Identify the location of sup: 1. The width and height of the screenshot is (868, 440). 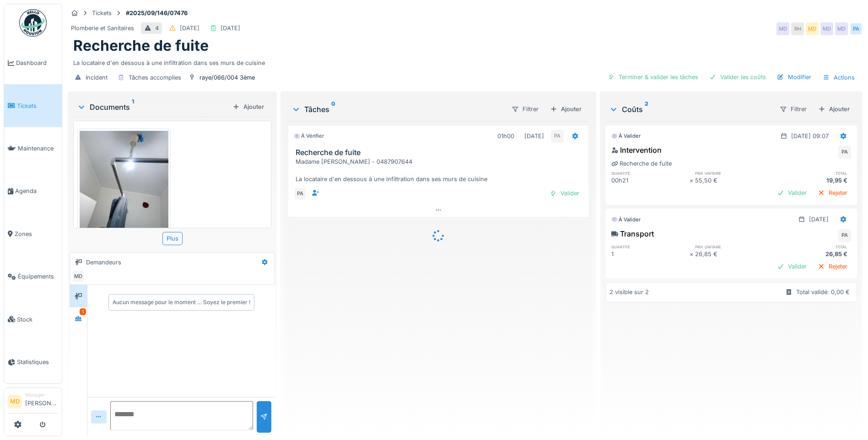
(133, 107).